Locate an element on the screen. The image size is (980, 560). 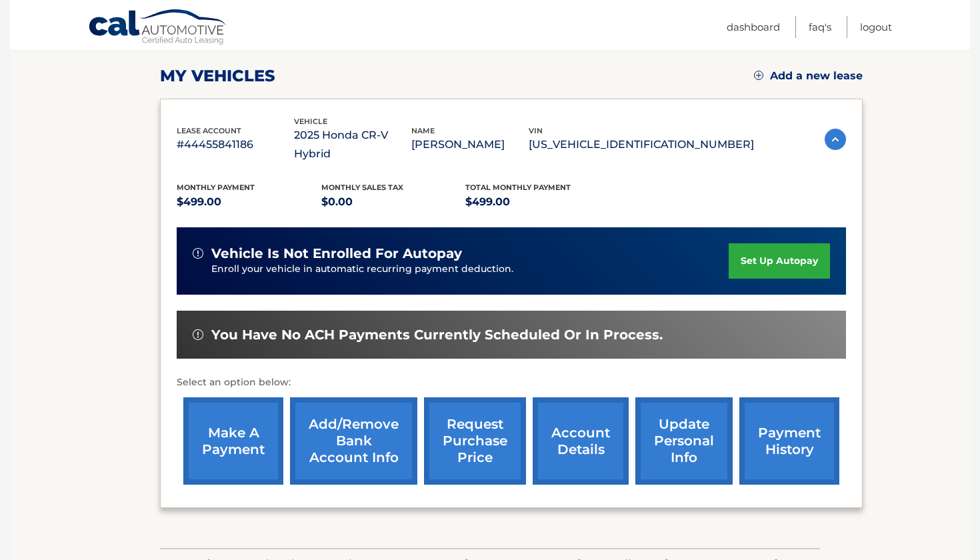
span: lease account is located at coordinates (209, 131).